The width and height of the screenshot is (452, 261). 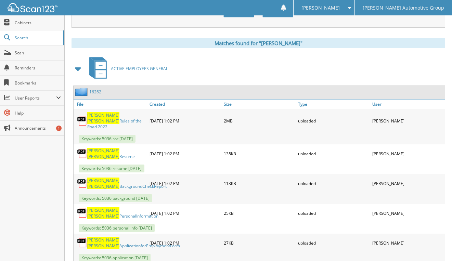 What do you see at coordinates (434, 244) in the screenshot?
I see `div: Chat Widget` at bounding box center [434, 244].